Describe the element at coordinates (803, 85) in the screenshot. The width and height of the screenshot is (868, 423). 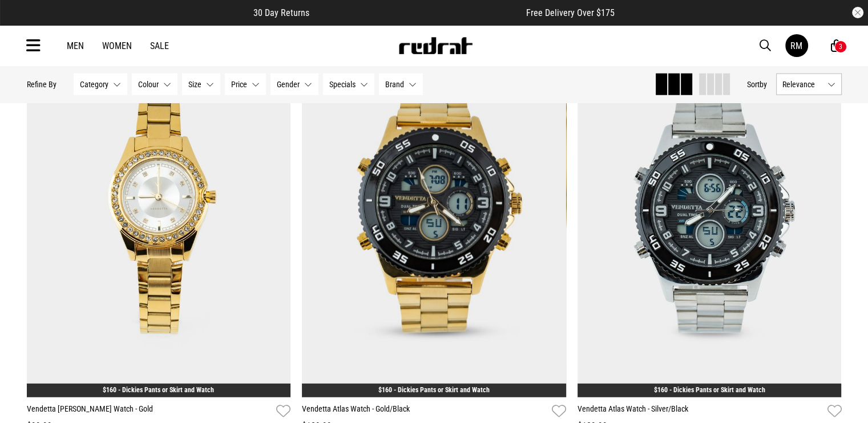
I see `span: Relevance` at that location.